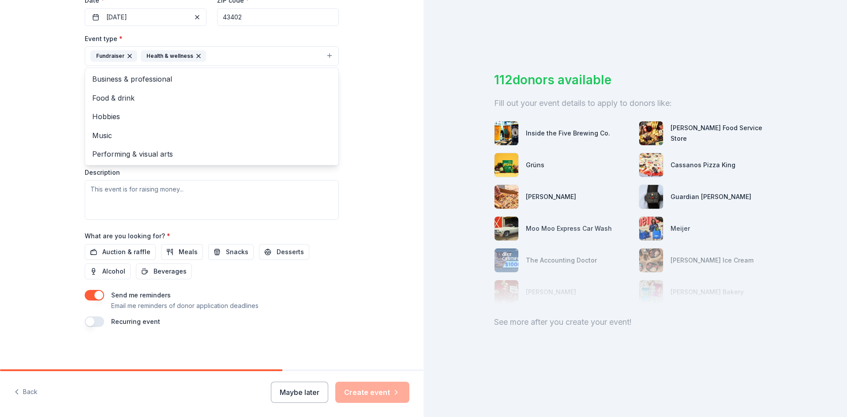 This screenshot has width=847, height=417. I want to click on div: Health & wellness, so click(173, 56).